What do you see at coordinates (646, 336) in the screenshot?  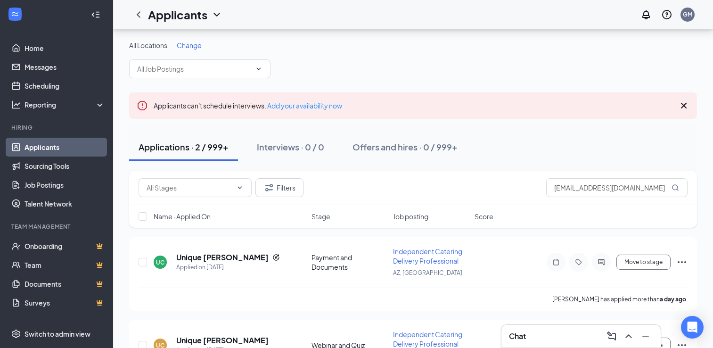 I see `button: Minimize` at bounding box center [646, 336].